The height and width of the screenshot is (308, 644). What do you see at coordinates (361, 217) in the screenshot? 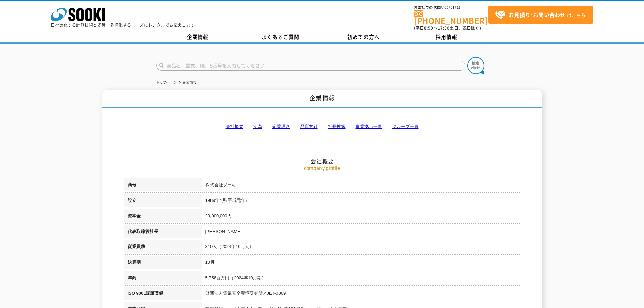
I see `td: 20,000,000円` at bounding box center [361, 217].